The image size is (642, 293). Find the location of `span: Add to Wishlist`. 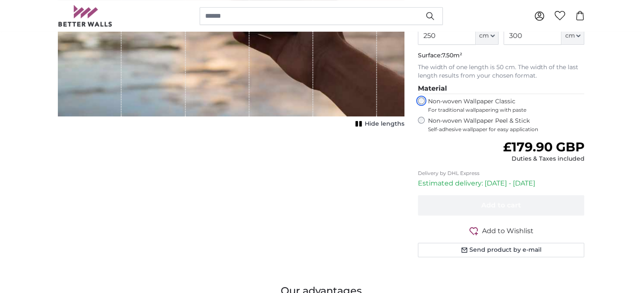

span: Add to Wishlist is located at coordinates (508, 231).